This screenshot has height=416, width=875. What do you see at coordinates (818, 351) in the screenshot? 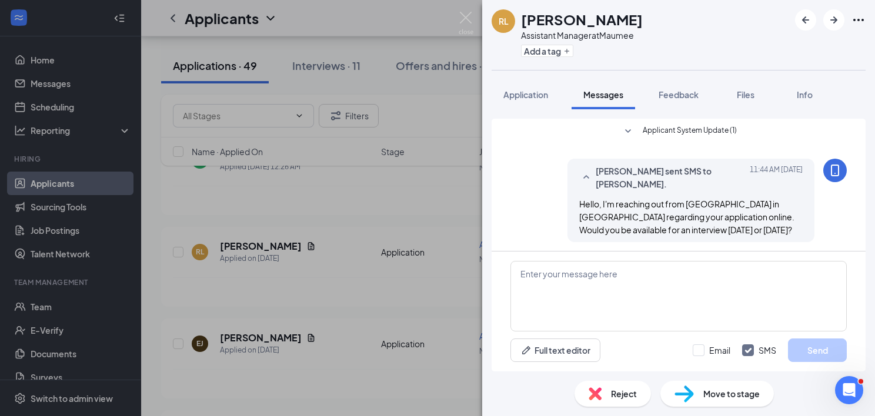
I see `button: Send` at bounding box center [818, 351].